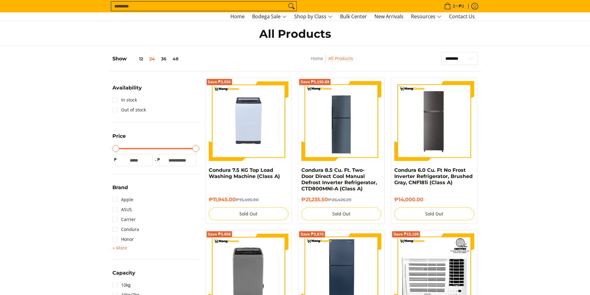 Image resolution: width=590 pixels, height=295 pixels. I want to click on a: Apple, so click(123, 200).